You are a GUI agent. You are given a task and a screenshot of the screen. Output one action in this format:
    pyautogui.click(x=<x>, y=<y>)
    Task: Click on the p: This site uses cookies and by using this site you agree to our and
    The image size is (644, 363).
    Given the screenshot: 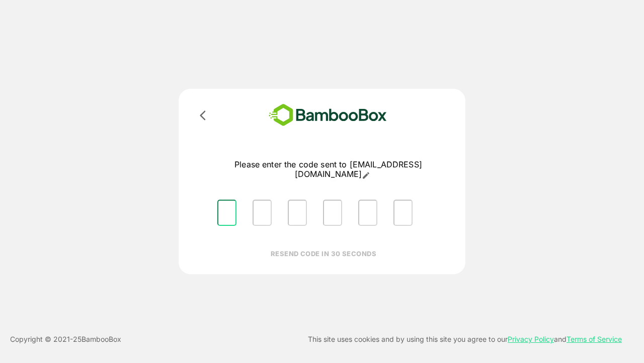 What is the action you would take?
    pyautogui.click(x=465, y=339)
    